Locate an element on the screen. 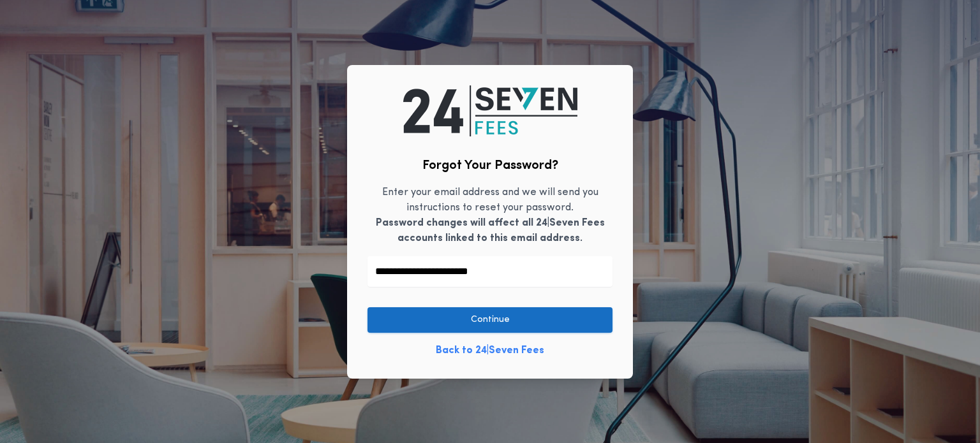 Image resolution: width=980 pixels, height=443 pixels. h2: Forgot Your Password? is located at coordinates (490, 166).